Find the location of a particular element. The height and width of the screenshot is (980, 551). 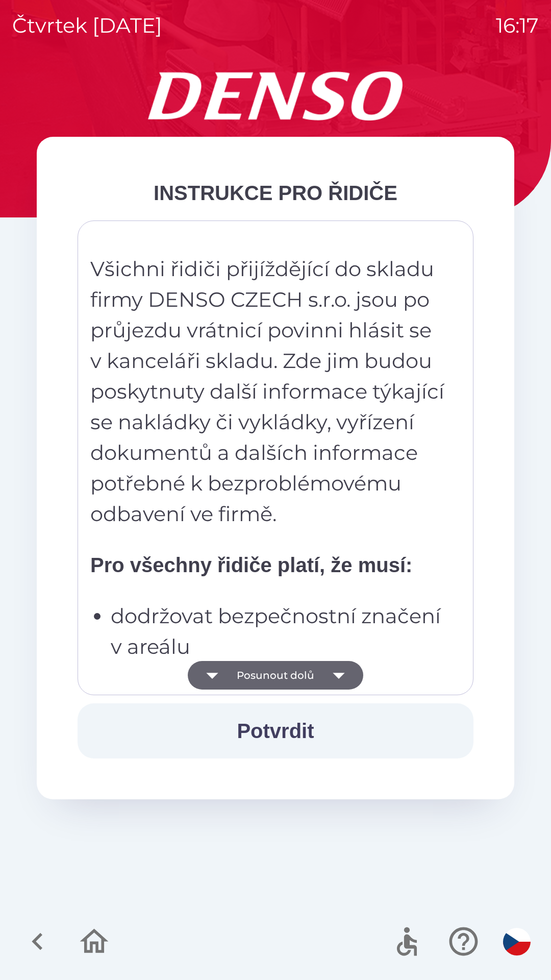

button: Potvrdit is located at coordinates (276, 731).